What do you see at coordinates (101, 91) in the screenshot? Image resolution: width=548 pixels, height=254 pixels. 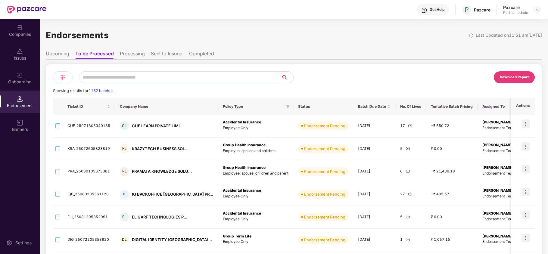 I see `span: 1162 batches.` at bounding box center [101, 91].